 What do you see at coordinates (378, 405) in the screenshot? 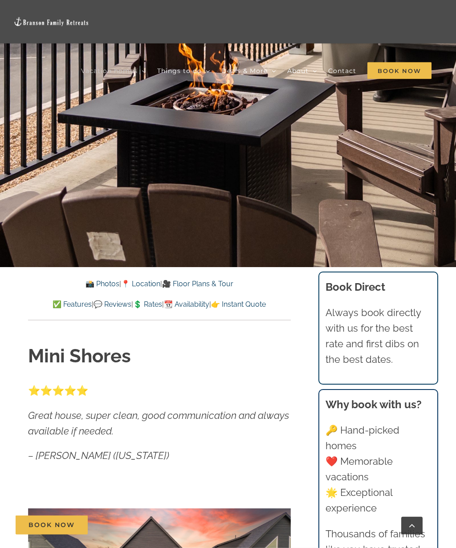
I see `h3: Why book with us?` at bounding box center [378, 405].